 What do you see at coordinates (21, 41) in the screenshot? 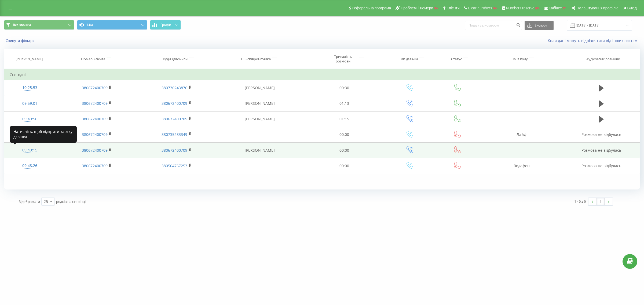
I see `button: Скинути фільтри` at bounding box center [21, 41].